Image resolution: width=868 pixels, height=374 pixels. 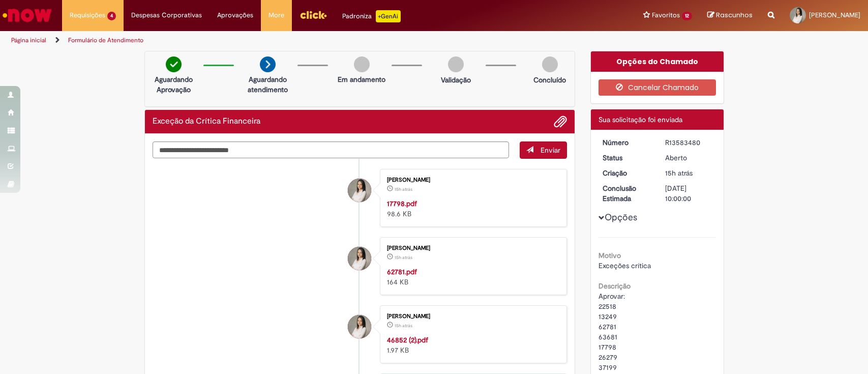 What do you see at coordinates (625, 265) in the screenshot?
I see `span: Exceções crítica` at bounding box center [625, 265].